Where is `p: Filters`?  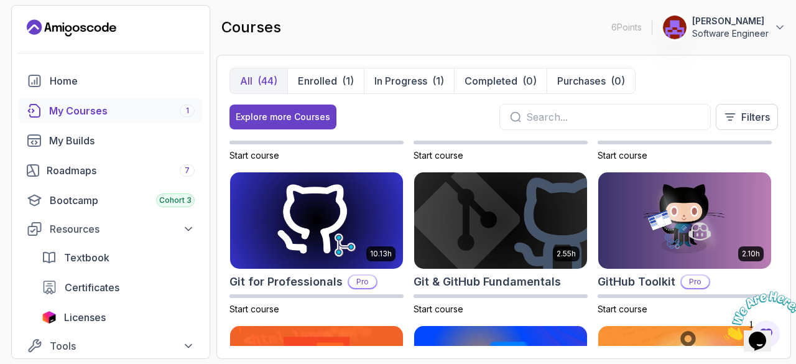 p: Filters is located at coordinates (755, 117).